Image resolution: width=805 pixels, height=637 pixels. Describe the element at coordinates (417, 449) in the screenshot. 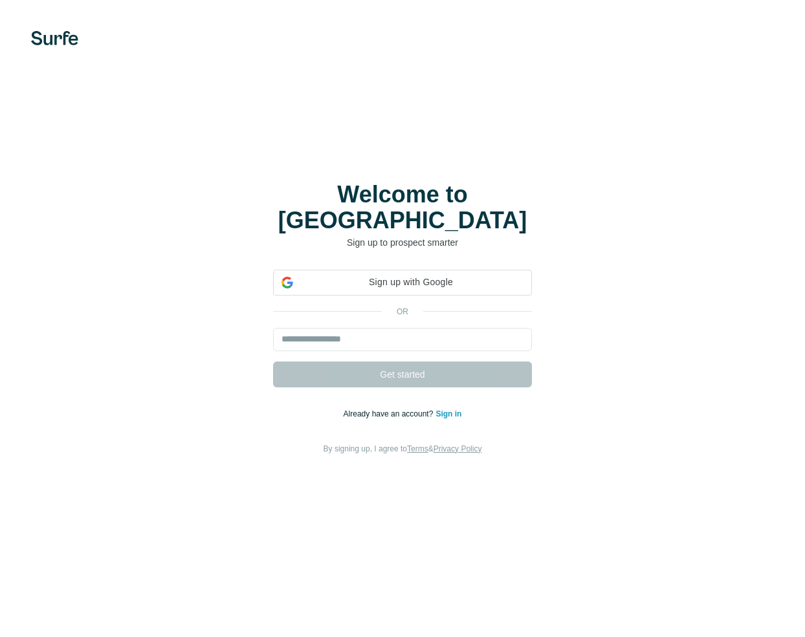

I see `a: Terms` at that location.